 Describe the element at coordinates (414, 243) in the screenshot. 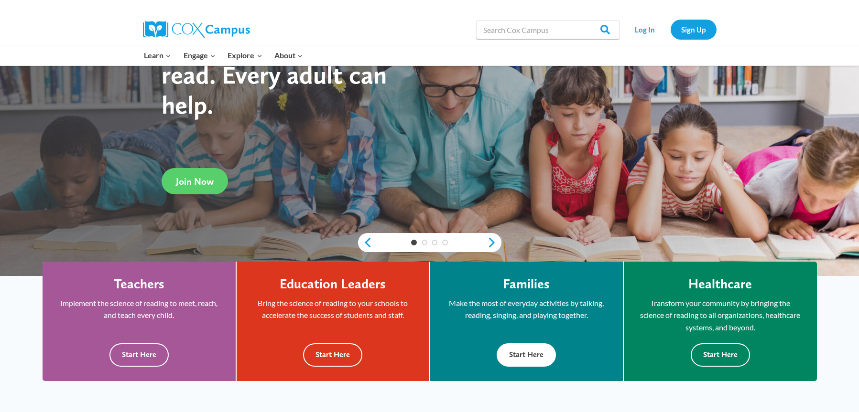

I see `a: 1` at that location.